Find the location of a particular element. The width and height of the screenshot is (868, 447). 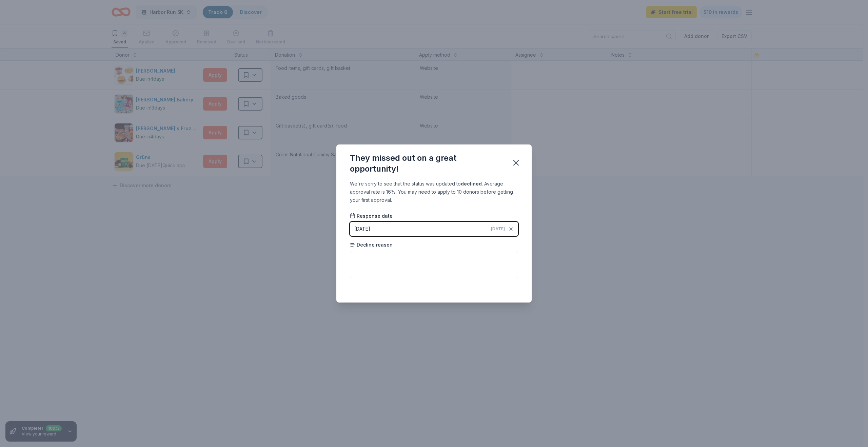

span: Decline reason is located at coordinates (371, 245).